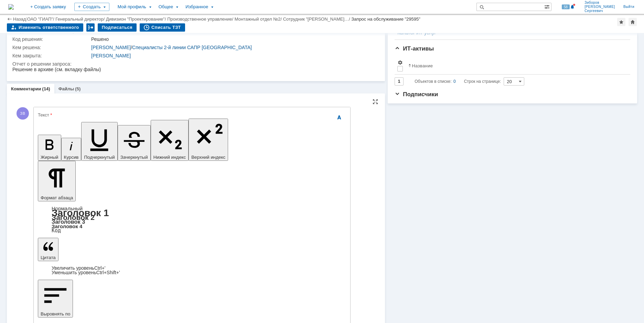 The width and height of the screenshot is (644, 323). I want to click on a: Генеральный директор, so click(79, 19).